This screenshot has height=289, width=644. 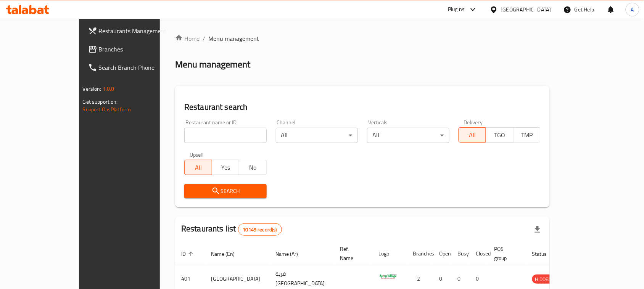 I want to click on button: TGO, so click(x=500, y=135).